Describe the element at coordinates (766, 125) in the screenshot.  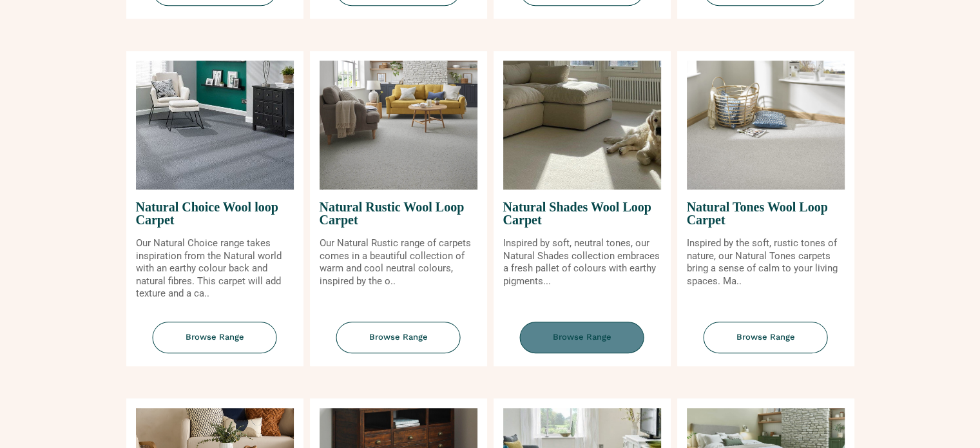
I see `img: Natural Tones Wool Loop Carpet` at that location.